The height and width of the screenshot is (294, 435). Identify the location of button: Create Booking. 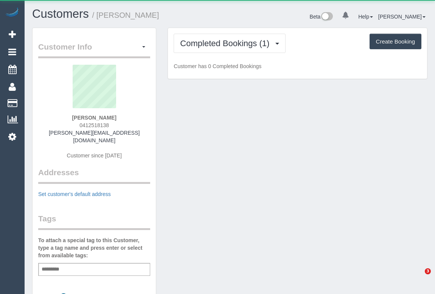
(395, 42).